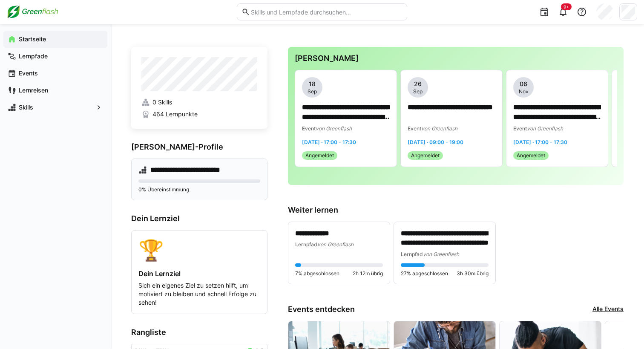 This screenshot has height=349, width=644. I want to click on span: Nov, so click(523, 92).